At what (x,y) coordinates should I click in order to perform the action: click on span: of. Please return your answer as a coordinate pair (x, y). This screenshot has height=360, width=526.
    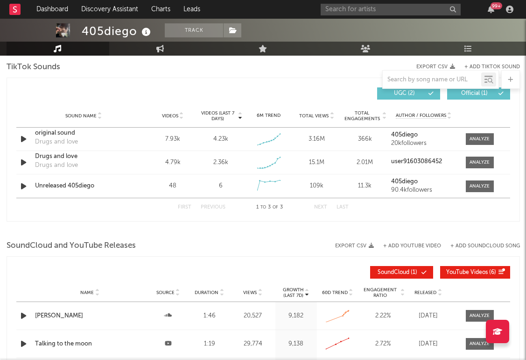
    Looking at the image, I should click on (275, 207).